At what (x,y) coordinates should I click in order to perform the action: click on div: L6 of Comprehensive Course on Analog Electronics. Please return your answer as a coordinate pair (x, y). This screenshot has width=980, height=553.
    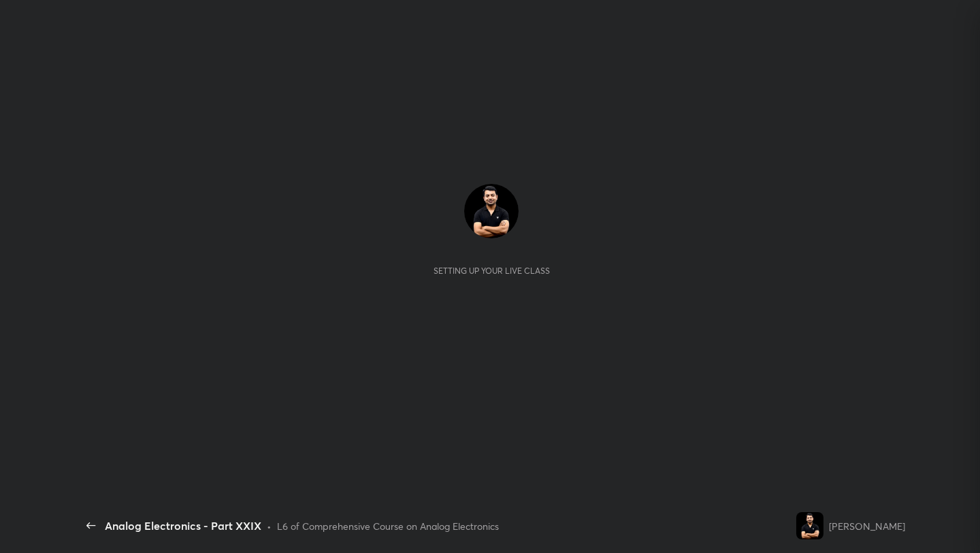
    Looking at the image, I should click on (388, 526).